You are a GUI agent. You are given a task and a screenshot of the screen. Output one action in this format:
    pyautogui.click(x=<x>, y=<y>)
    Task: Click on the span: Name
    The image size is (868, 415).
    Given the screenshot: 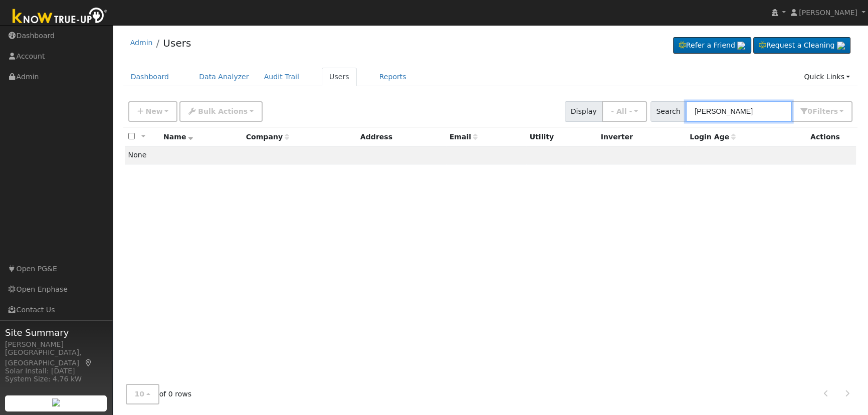 What is the action you would take?
    pyautogui.click(x=178, y=137)
    